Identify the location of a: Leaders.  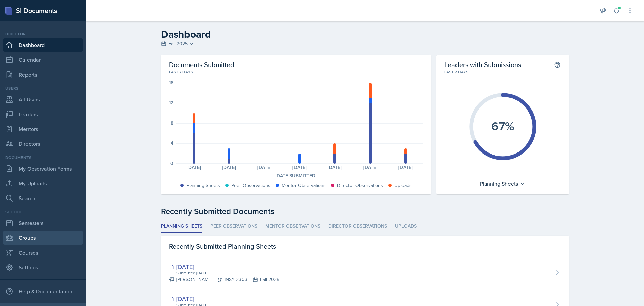
(43, 114).